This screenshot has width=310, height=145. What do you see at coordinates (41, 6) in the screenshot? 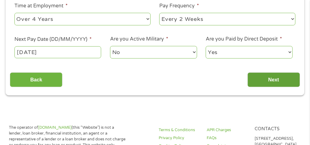
I see `label: Time at Employment` at bounding box center [41, 6].